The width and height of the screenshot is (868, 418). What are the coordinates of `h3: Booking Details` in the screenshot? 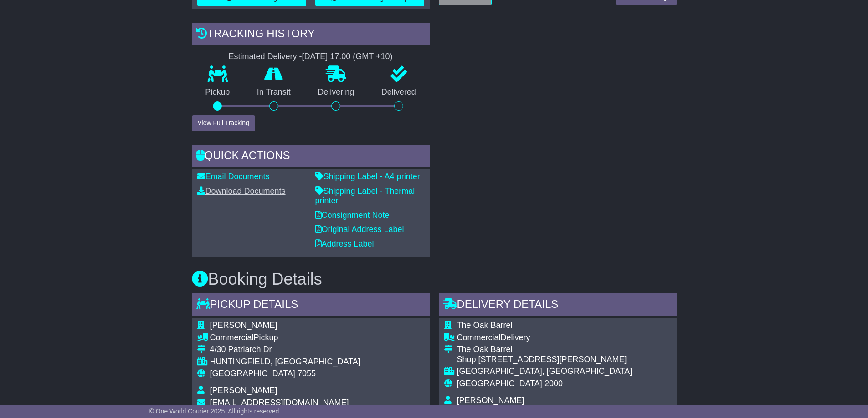 It's located at (434, 279).